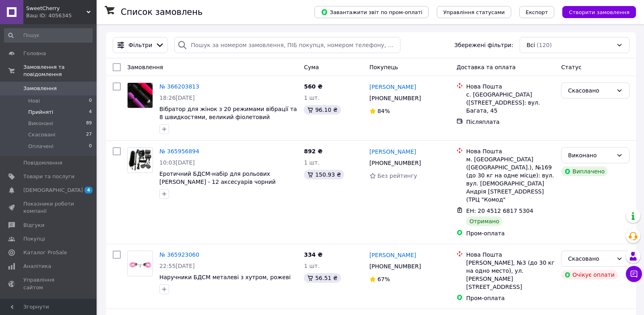 This screenshot has height=315, width=644. I want to click on span: Cума, so click(311, 67).